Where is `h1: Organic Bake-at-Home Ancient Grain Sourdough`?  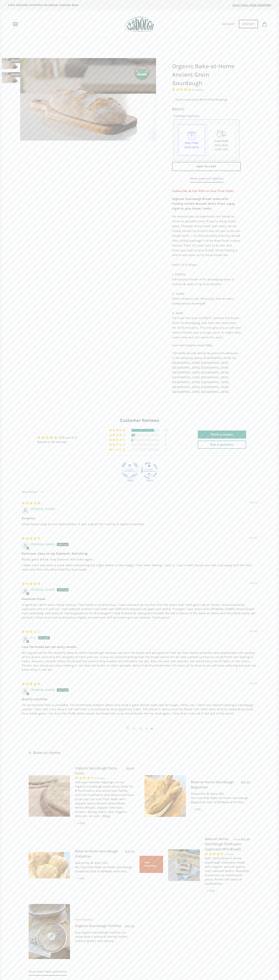
h1: Organic Bake-at-Home Ancient Grain Sourdough is located at coordinates (207, 75).